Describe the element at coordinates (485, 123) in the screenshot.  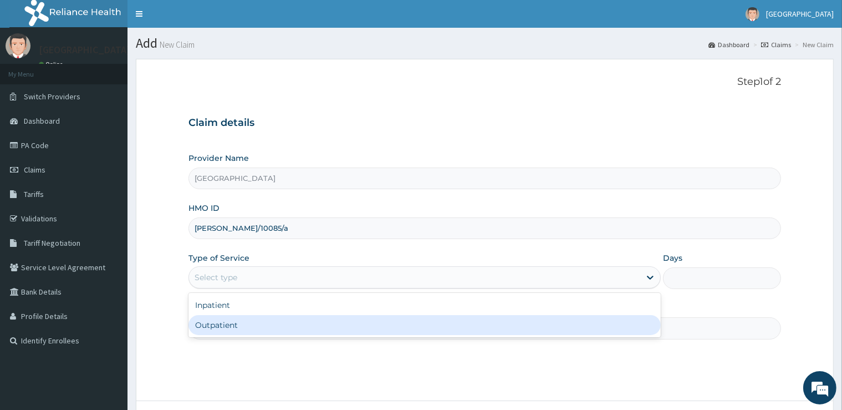
I see `h3: Claim details` at that location.